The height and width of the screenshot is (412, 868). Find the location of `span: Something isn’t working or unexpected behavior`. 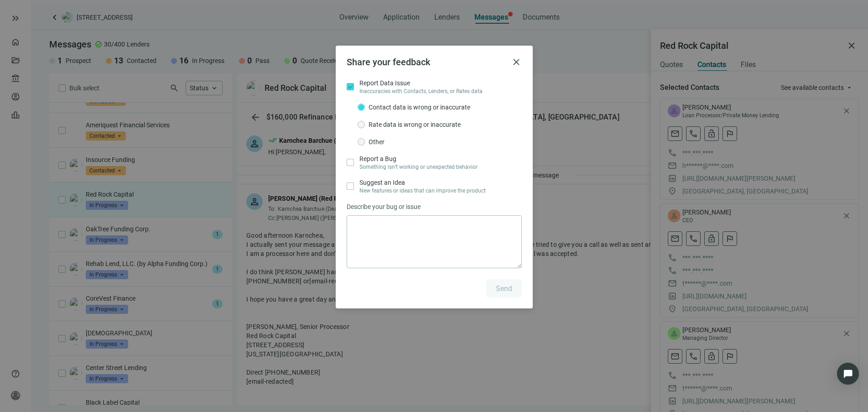

span: Something isn’t working or unexpected behavior is located at coordinates (418, 167).